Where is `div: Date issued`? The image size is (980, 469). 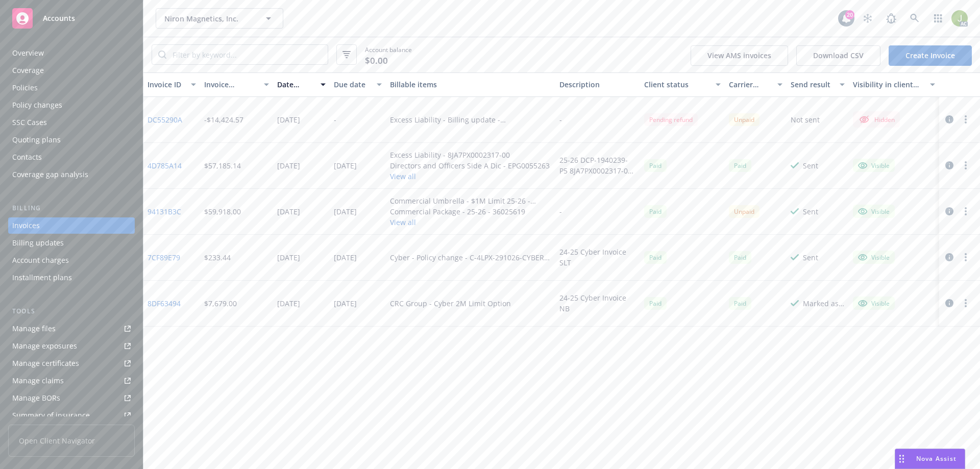
div: Date issued is located at coordinates (295, 84).